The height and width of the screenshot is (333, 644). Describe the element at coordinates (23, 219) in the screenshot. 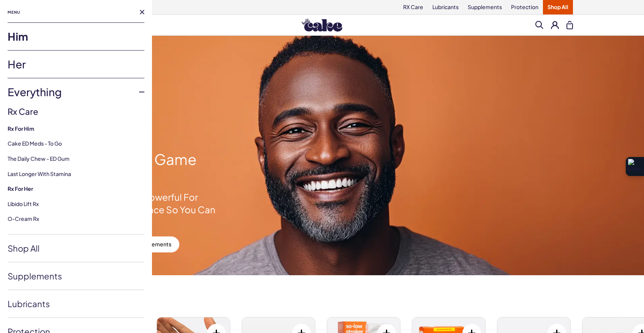

I see `a: O-Cream Rx` at that location.